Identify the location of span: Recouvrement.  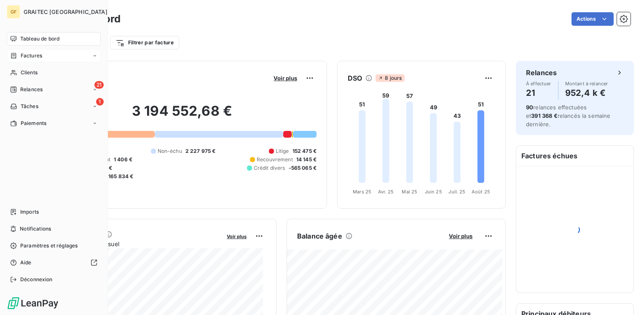
(275, 160).